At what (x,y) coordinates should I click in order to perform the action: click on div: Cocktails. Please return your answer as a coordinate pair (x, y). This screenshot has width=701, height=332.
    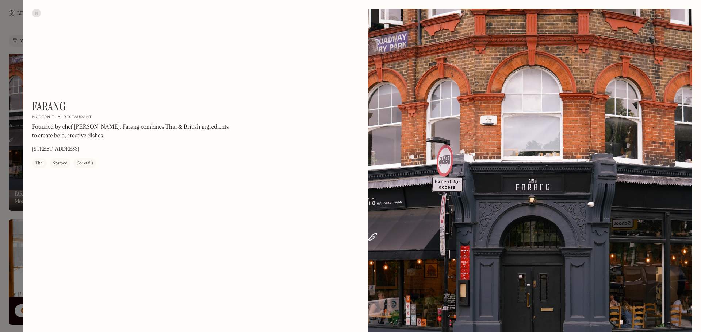
    Looking at the image, I should click on (85, 164).